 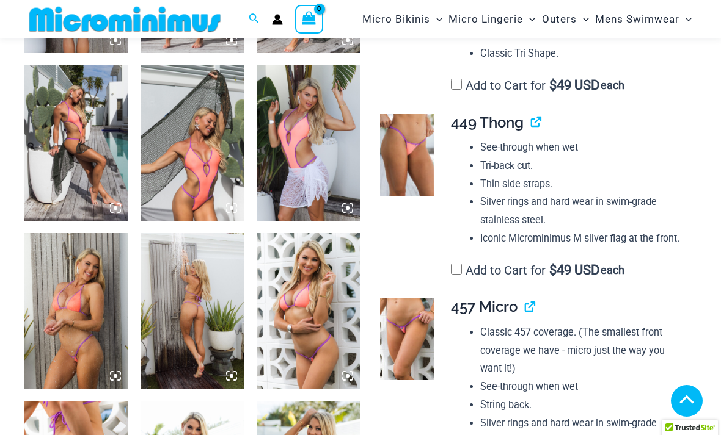 I want to click on nav: Site Navigation, so click(x=526, y=19).